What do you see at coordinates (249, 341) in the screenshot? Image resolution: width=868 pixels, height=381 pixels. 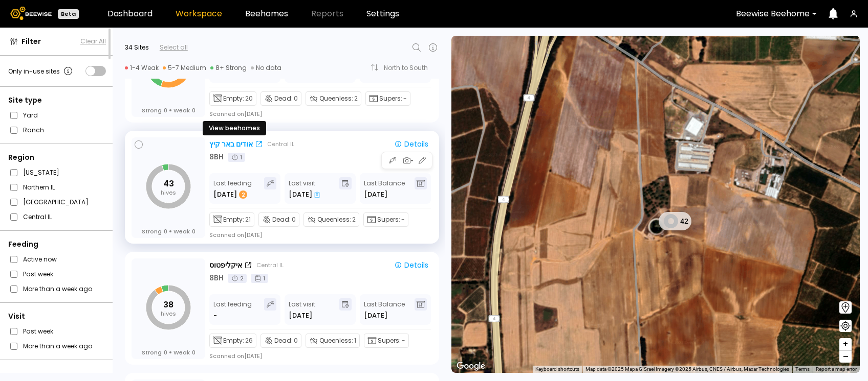 I see `span: 26` at bounding box center [249, 341].